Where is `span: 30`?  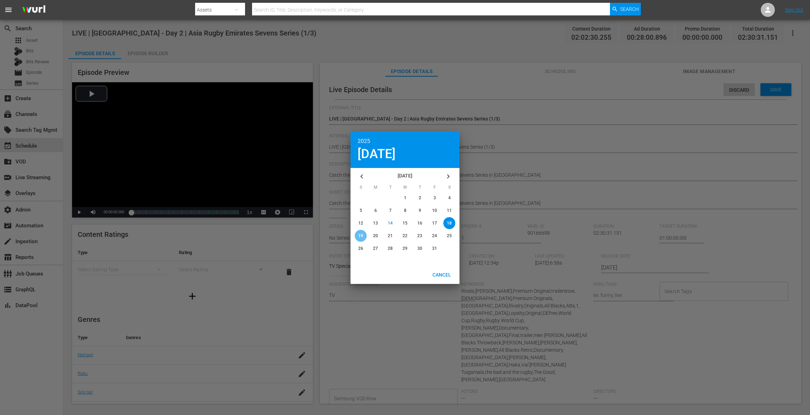
span: 30 is located at coordinates (420, 248).